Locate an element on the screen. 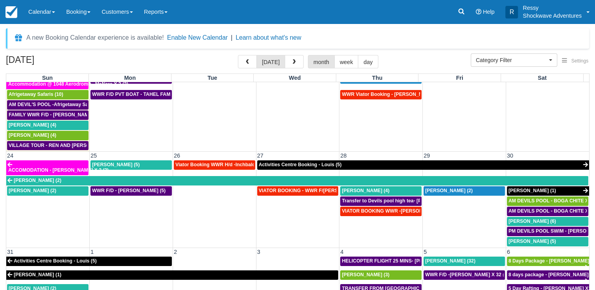 This screenshot has width=595, height=290. span: AM DEVIL'S POOL -Afrigetaway Safaris X5 (5) is located at coordinates (61, 105).